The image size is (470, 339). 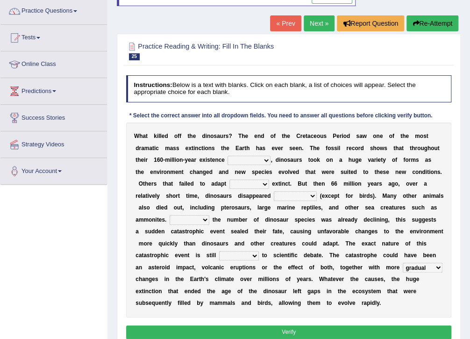 What do you see at coordinates (335, 136) in the screenshot?
I see `b: P` at bounding box center [335, 136].